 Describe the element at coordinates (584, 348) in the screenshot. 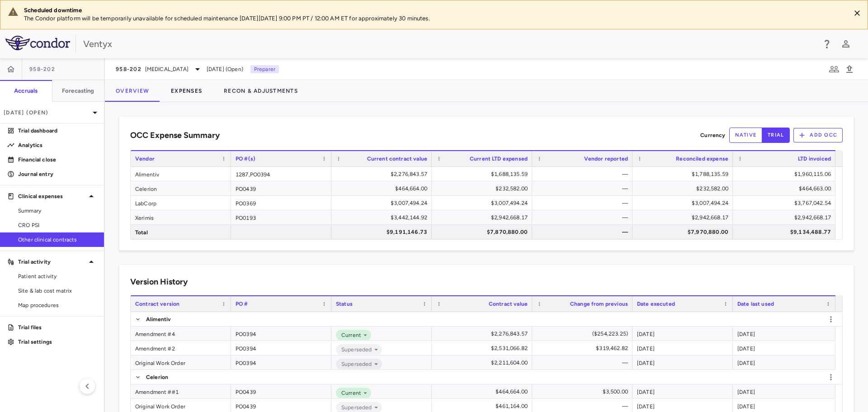

I see `div: $319,462.82` at that location.